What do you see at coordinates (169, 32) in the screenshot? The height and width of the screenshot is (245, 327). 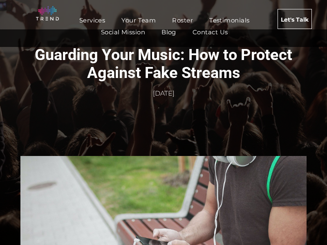 I see `a: Blog` at bounding box center [169, 32].